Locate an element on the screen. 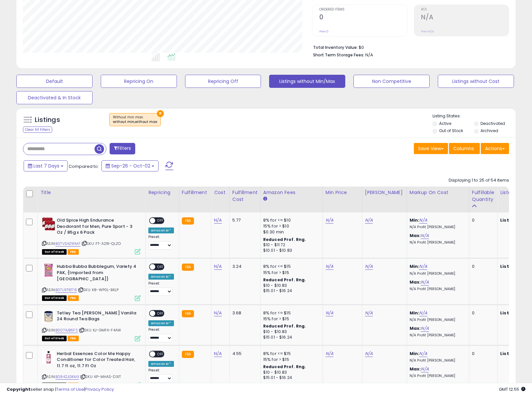 This screenshot has width=532, height=396. div: Displaying 1 to 25 of 54 items is located at coordinates (479, 180).